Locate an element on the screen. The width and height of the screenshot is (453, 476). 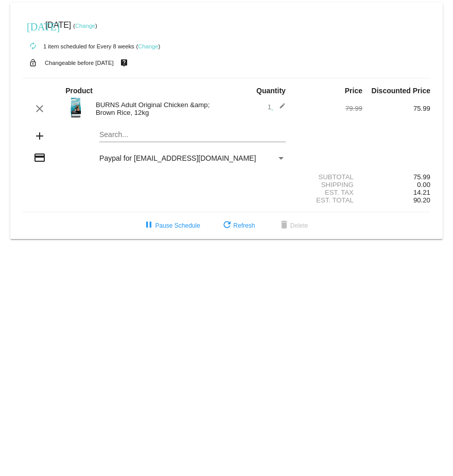
mat-icon: refresh is located at coordinates (227, 226).